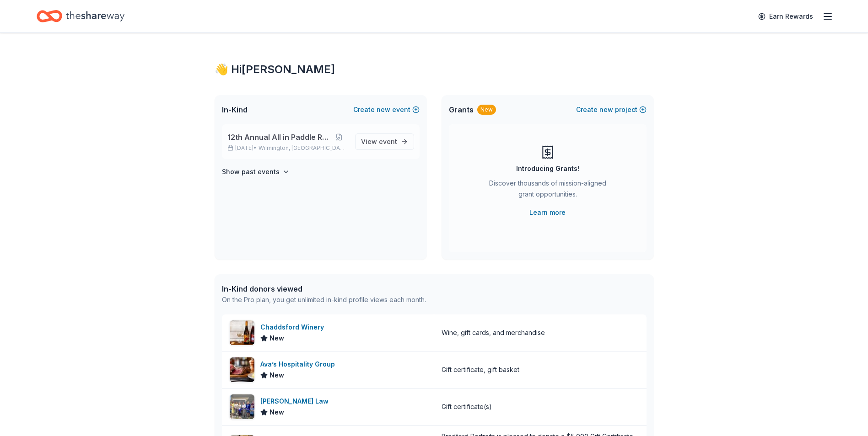 The width and height of the screenshot is (868, 436). What do you see at coordinates (461, 110) in the screenshot?
I see `span: Grants` at bounding box center [461, 110].